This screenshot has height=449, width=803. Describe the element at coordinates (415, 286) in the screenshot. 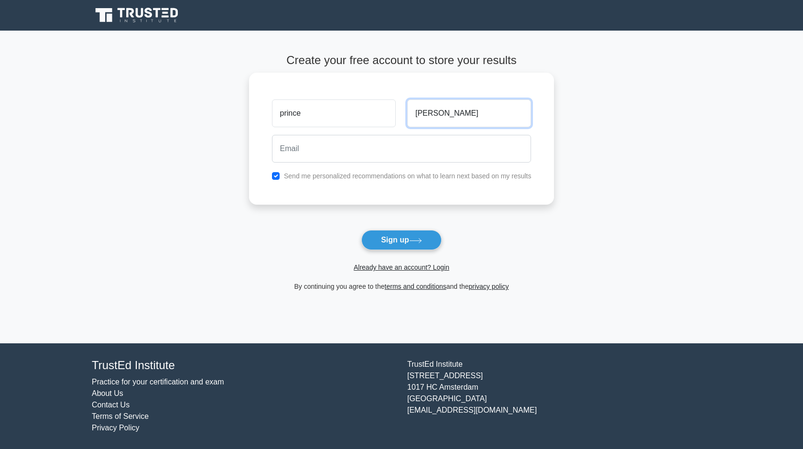

I see `a: terms and conditions` at that location.